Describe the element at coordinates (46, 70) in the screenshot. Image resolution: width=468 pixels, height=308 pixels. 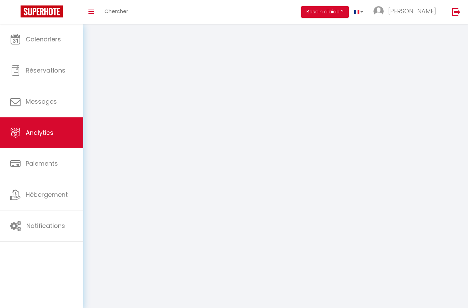
I see `span: Réservations` at that location.